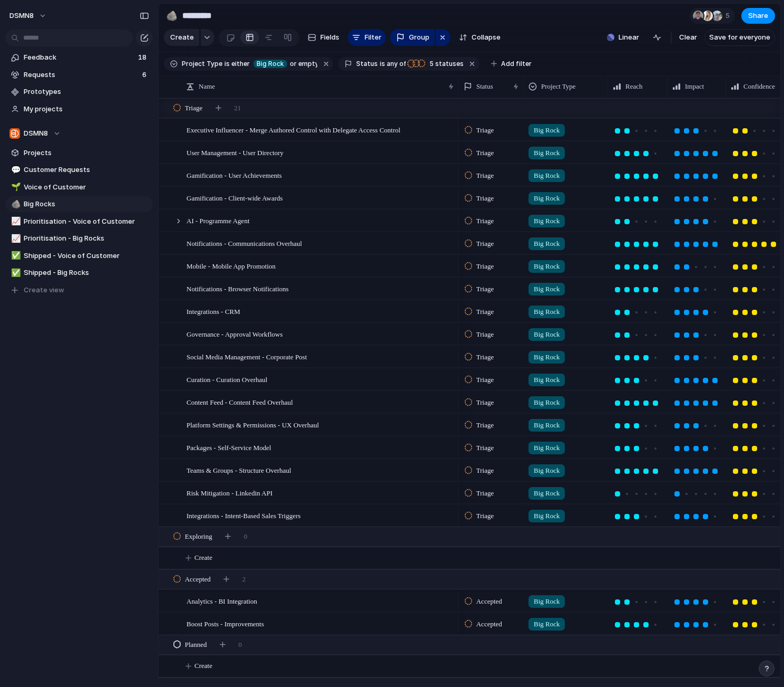  What do you see at coordinates (412, 37) in the screenshot?
I see `button: Group` at bounding box center [412, 37].